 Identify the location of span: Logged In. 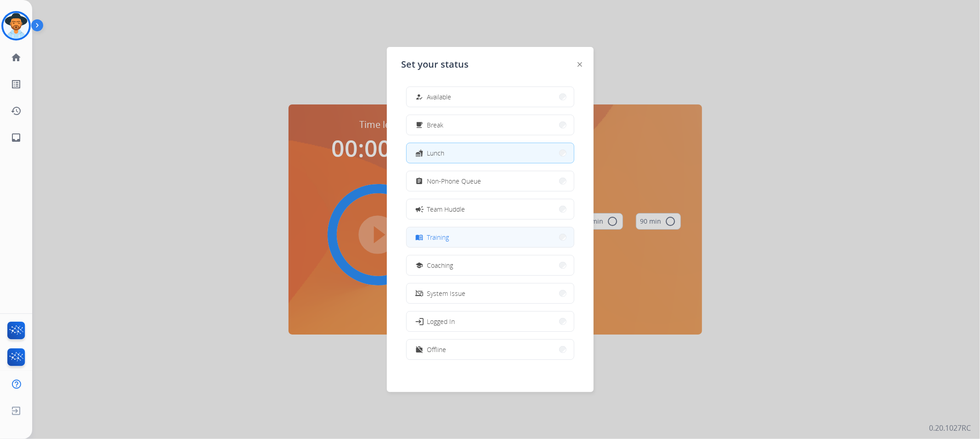
(441, 321).